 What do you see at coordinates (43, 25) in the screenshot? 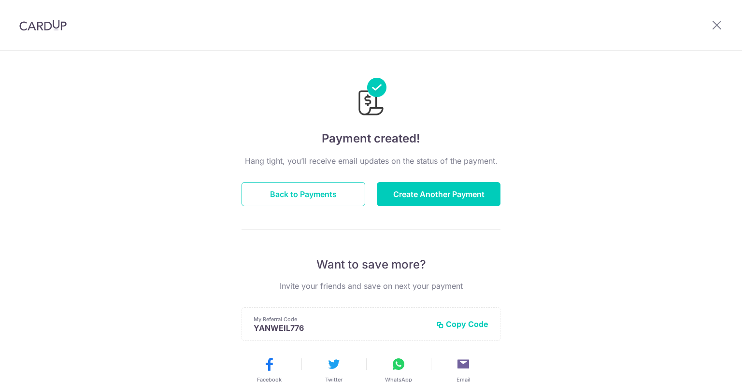
I see `img: CardUp` at bounding box center [43, 25].